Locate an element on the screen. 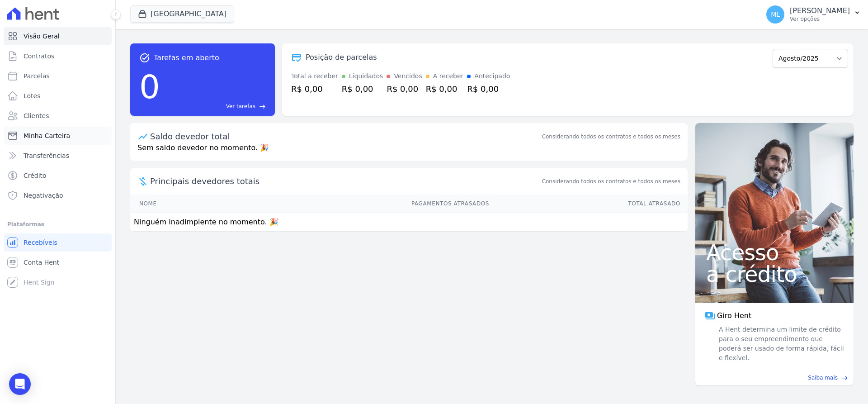  a: Contratos is located at coordinates (57, 56).